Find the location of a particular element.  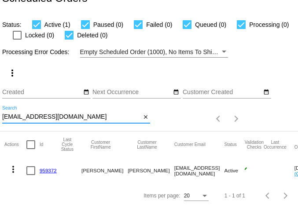

span: Failed (0) is located at coordinates (159, 25).